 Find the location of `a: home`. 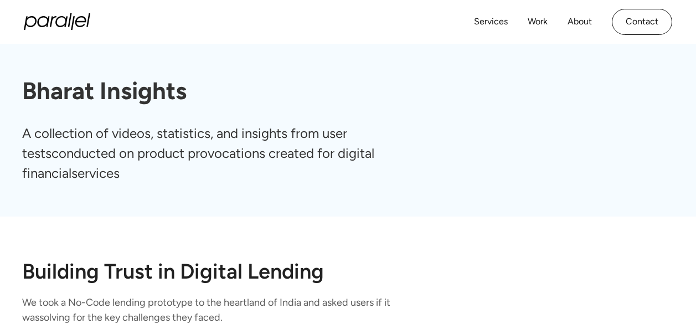

a: home is located at coordinates (57, 22).